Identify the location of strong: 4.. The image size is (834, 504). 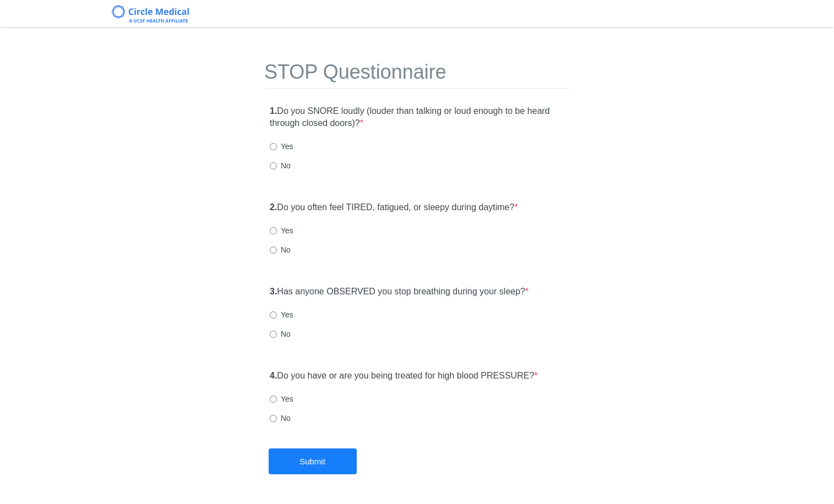
(274, 376).